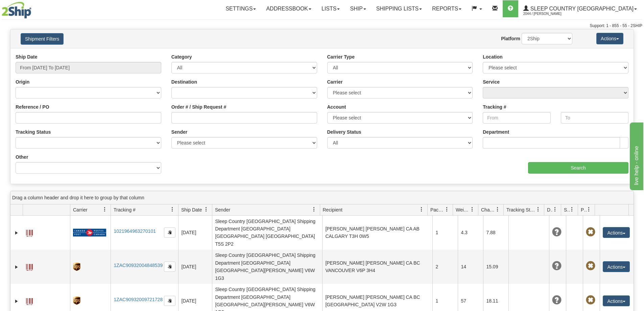 Image resolution: width=644 pixels, height=311 pixels. What do you see at coordinates (555, 210) in the screenshot?
I see `a: Delivery Status filter column settings` at bounding box center [555, 210].